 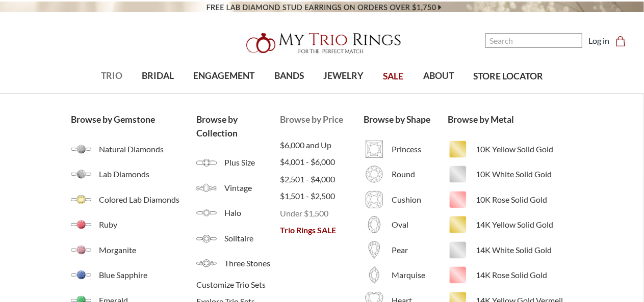 I want to click on span: BANDS, so click(x=289, y=76).